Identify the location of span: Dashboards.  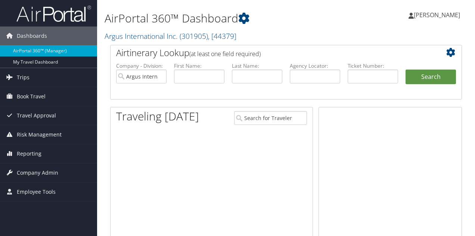
(32, 36).